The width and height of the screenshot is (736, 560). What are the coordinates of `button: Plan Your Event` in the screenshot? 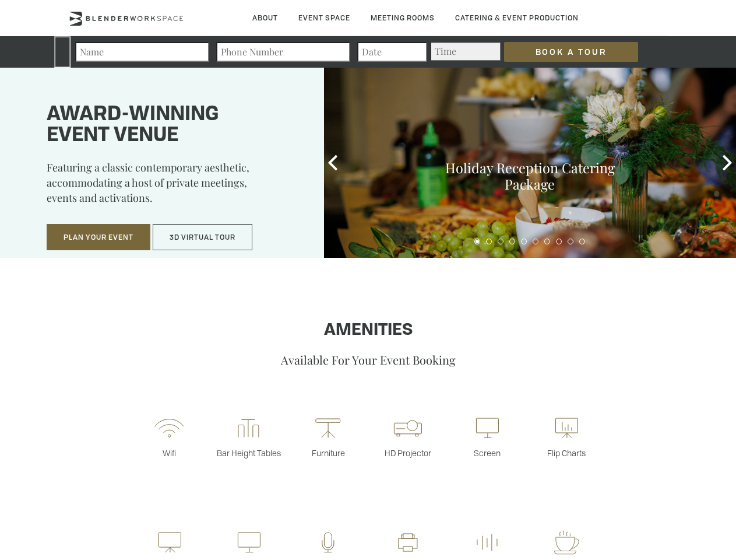 It's located at (98, 237).